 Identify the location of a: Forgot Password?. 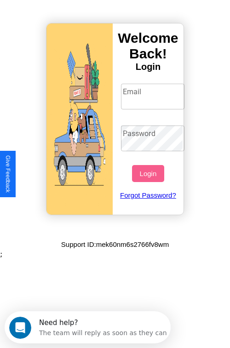
(148, 195).